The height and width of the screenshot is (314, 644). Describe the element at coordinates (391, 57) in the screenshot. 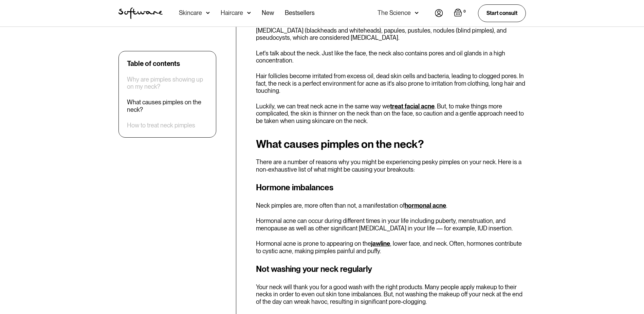

I see `p: Let's talk about the neck. Just like the face, the neck also contains pores and oil glands in a h...` at that location.